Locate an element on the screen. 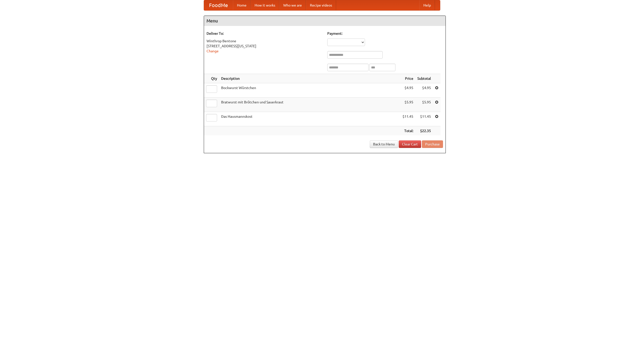  a: Back to Menu is located at coordinates (384, 144).